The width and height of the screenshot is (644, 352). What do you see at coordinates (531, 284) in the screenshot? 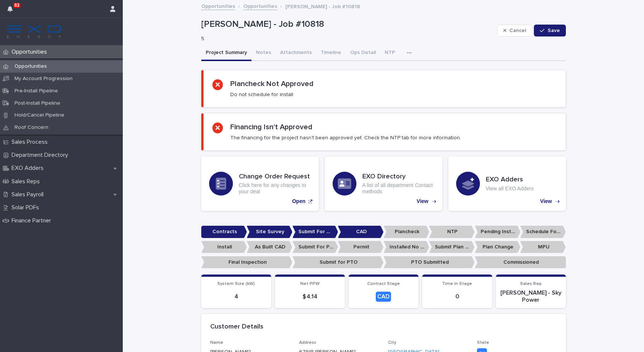
I see `span: Sales Rep` at bounding box center [531, 284].